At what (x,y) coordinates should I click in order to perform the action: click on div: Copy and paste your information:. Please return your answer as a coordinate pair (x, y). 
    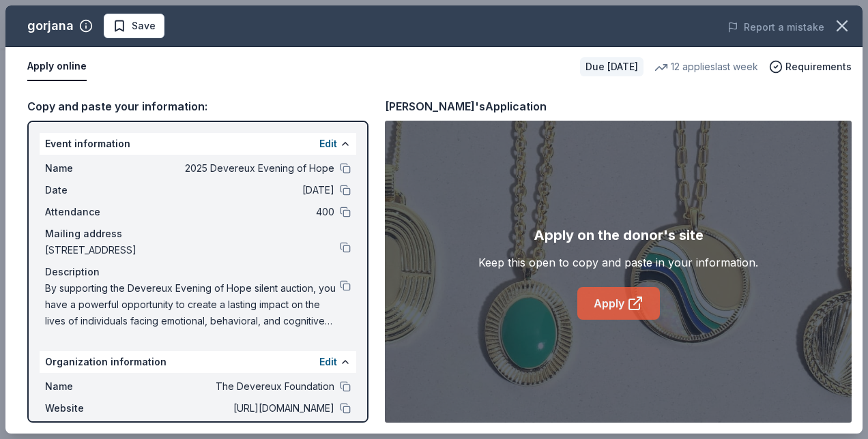
    Looking at the image, I should click on (198, 106).